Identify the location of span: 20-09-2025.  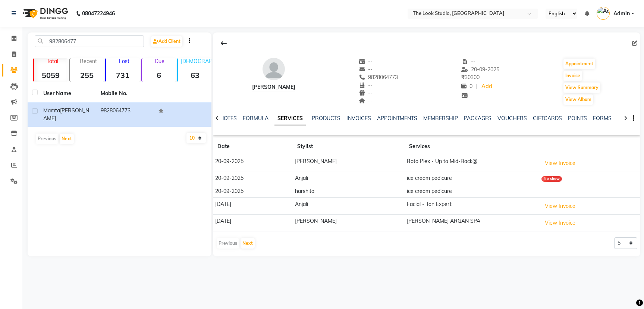
(480, 69).